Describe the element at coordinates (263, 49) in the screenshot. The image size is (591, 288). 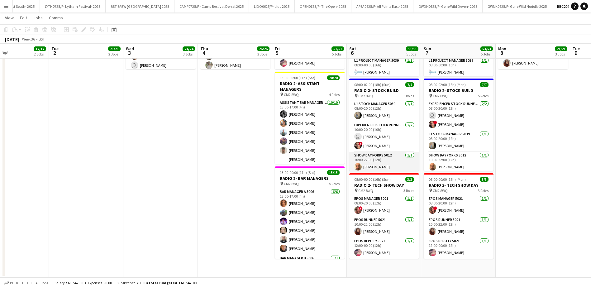
I see `span: 26/26` at that location.